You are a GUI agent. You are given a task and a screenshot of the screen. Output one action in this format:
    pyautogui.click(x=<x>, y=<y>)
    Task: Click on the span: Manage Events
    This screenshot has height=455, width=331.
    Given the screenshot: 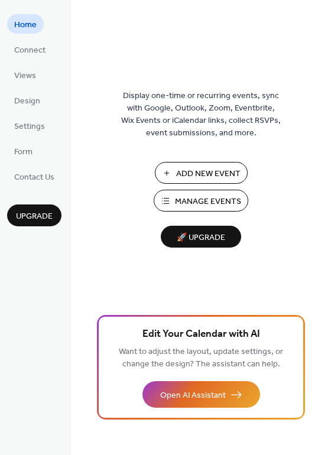 What is the action you would take?
    pyautogui.click(x=208, y=202)
    